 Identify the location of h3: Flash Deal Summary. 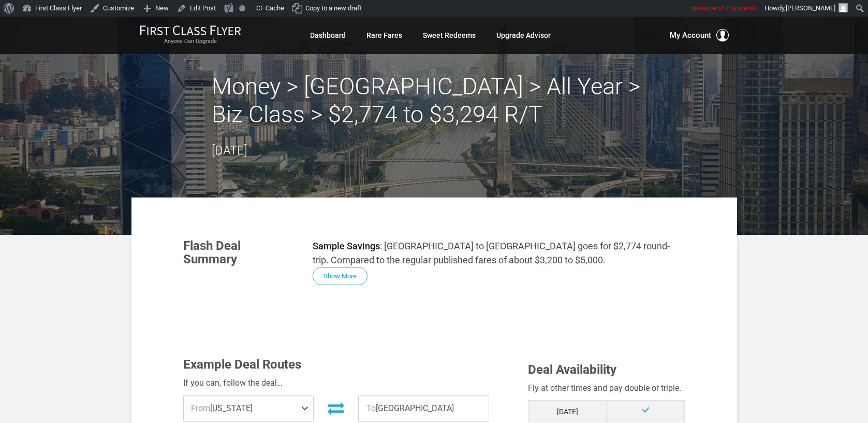
(240, 252).